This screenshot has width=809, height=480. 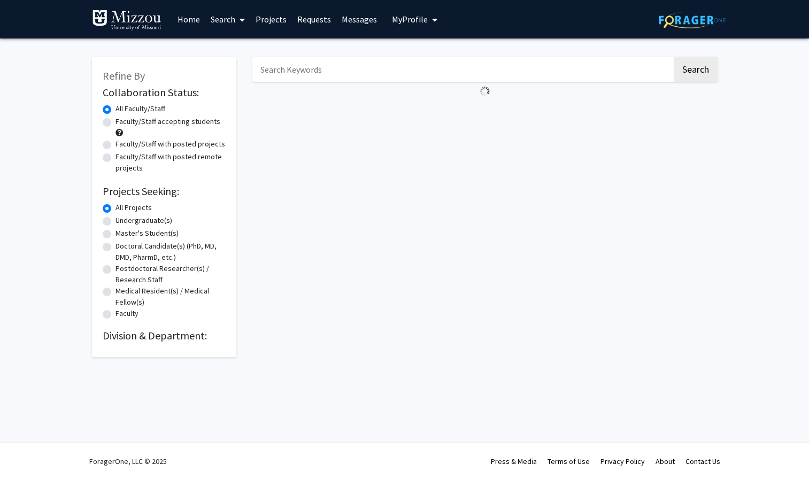 What do you see at coordinates (168, 121) in the screenshot?
I see `label: Faculty/Staff accepting students` at bounding box center [168, 121].